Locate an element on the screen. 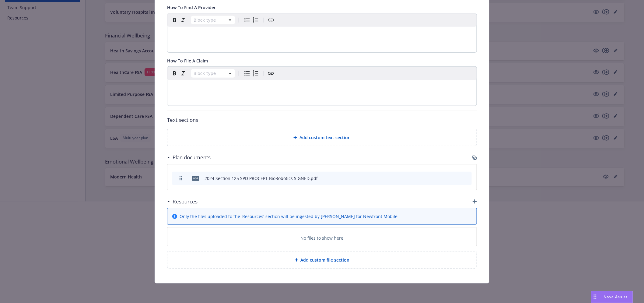  span: How To Find A Provider is located at coordinates (192, 7).